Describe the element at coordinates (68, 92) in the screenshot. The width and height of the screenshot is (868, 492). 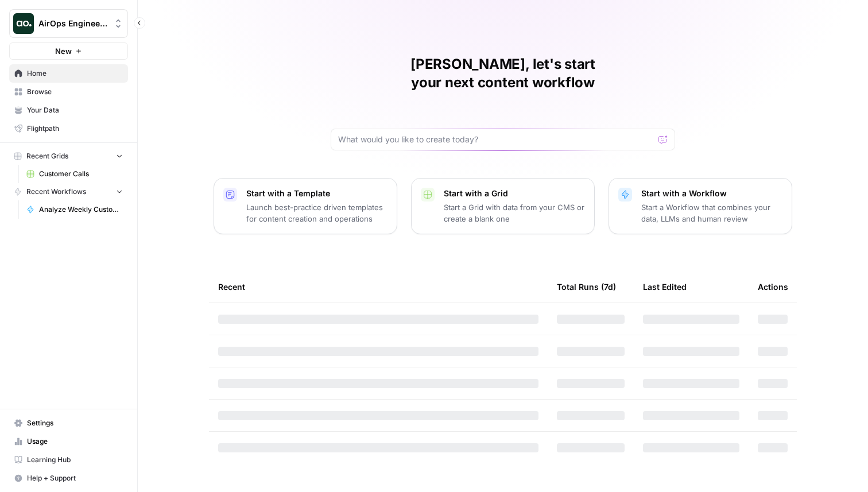
I see `a: Browse` at that location.